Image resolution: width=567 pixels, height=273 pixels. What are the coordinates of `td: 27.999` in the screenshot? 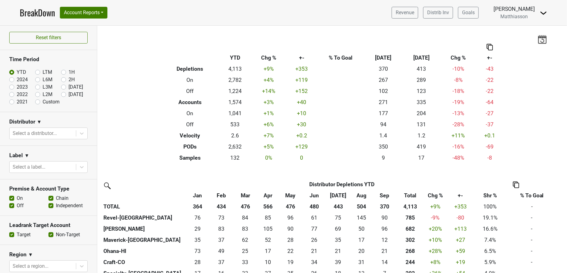 It's located at (290, 240).